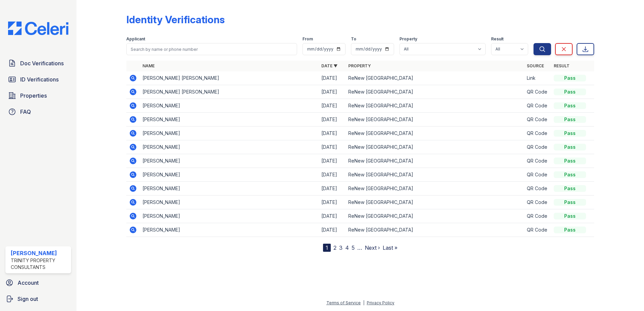  Describe the element at coordinates (212, 49) in the screenshot. I see `input: Search by name or phone number` at that location.